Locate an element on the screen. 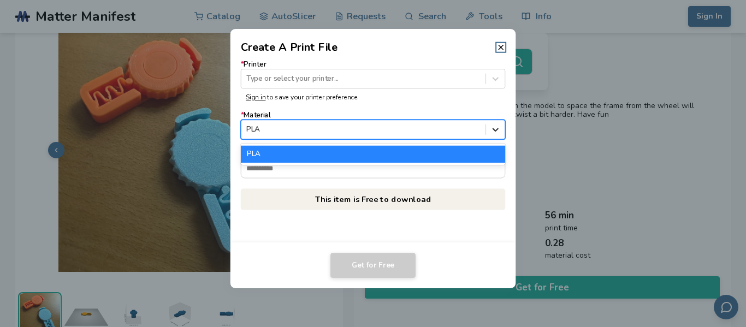 The width and height of the screenshot is (746, 327). label: Material is located at coordinates (373, 125).